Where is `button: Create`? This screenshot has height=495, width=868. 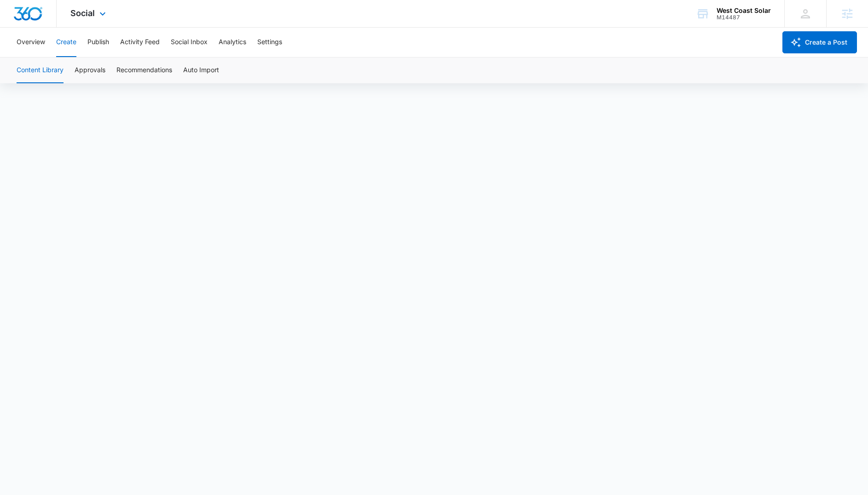 button: Create is located at coordinates (66, 42).